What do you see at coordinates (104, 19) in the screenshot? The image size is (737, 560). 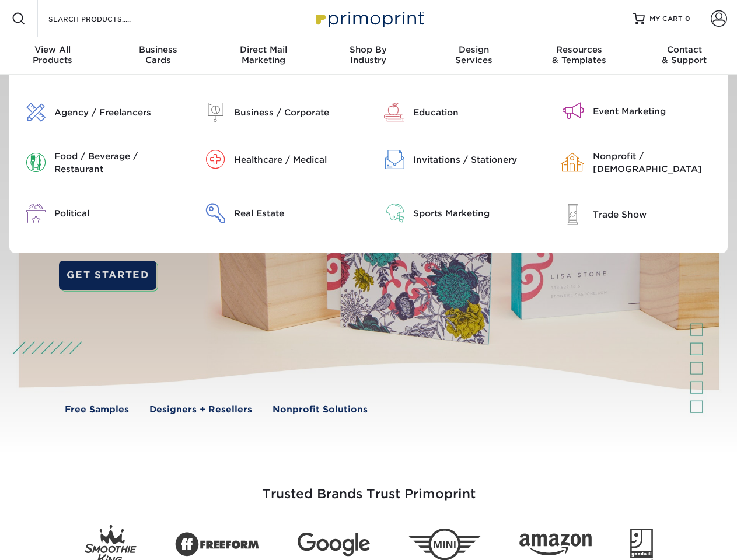 I see `input: SEARCH PRODUCTS.....` at bounding box center [104, 19].